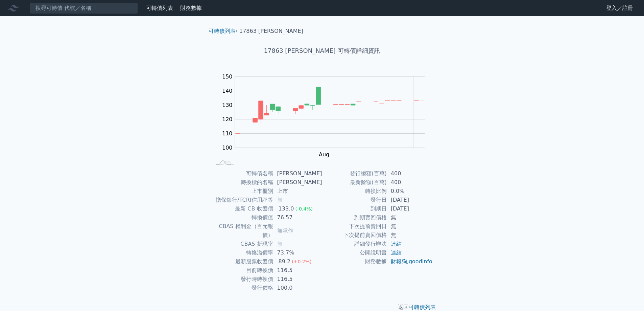 The width and height of the screenshot is (644, 311). I want to click on td: CBAS 權利金（百元報價）, so click(242, 231).